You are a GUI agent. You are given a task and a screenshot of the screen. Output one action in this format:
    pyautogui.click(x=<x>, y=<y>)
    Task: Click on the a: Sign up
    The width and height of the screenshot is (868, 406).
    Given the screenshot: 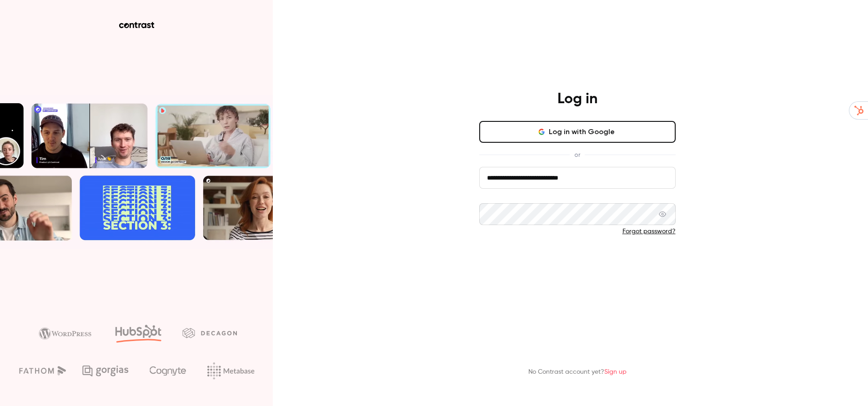 What is the action you would take?
    pyautogui.click(x=615, y=372)
    